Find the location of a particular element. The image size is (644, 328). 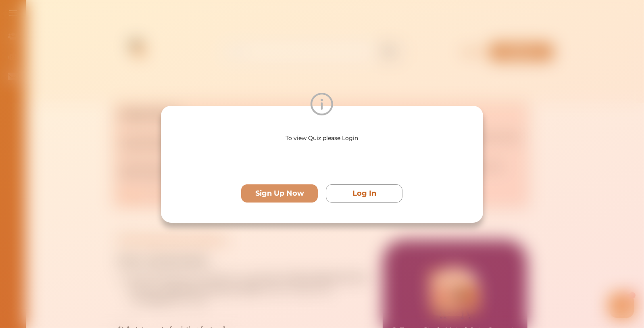

p: Log In is located at coordinates (364, 193).